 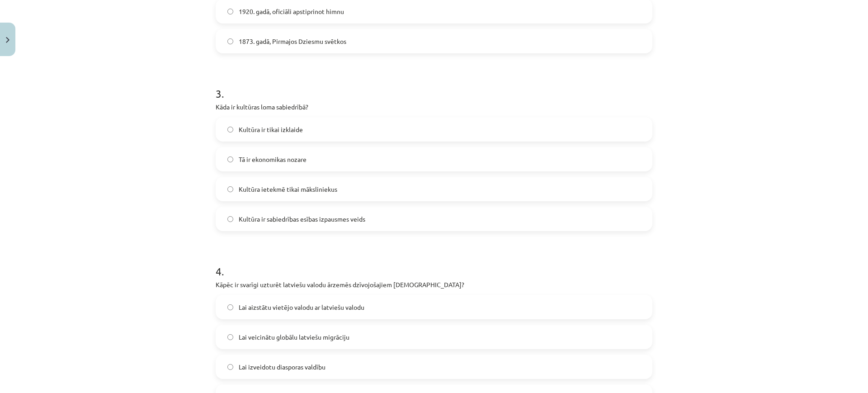 I want to click on span: Kultūra ir sabiedrības esības izpausmes veids, so click(x=302, y=219).